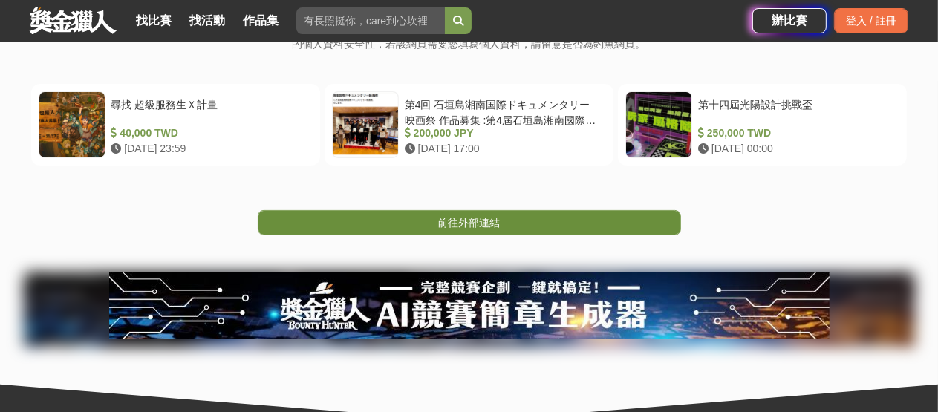 The image size is (938, 412). Describe the element at coordinates (502, 111) in the screenshot. I see `div: 第4回 石垣島湘南国際ドキュメンタリー映画祭 作品募集 :第4屆石垣島湘南國際紀錄片電影節作品徵集` at that location.